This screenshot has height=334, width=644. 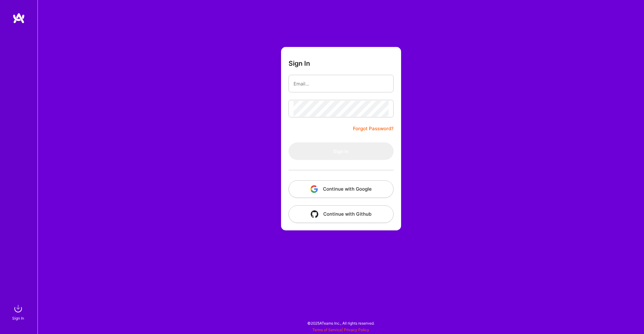 I want to click on div: Sign In, so click(x=18, y=318).